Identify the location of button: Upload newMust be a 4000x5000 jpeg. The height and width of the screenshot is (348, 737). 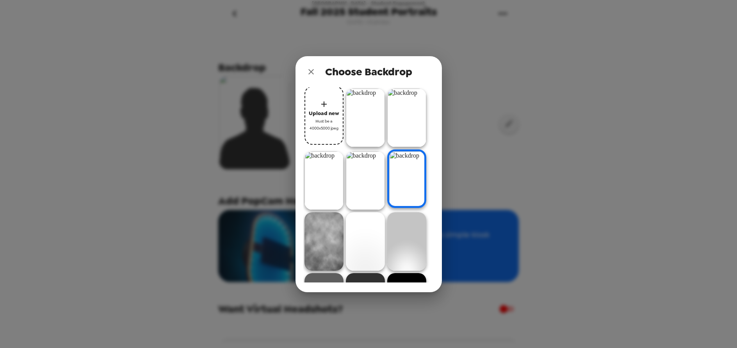
(324, 116).